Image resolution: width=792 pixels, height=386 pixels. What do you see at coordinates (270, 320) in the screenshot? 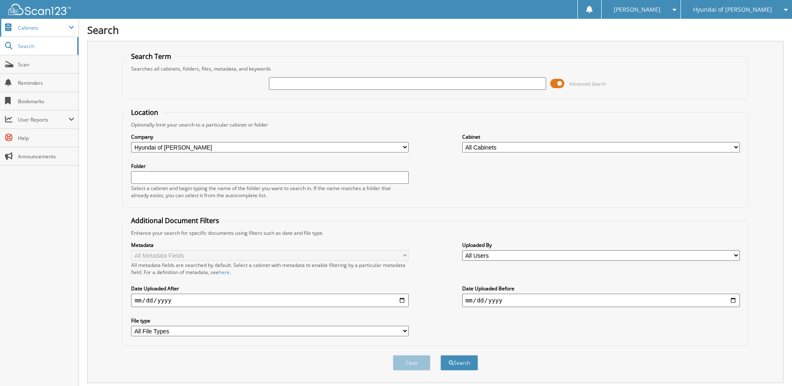
I see `label: File type` at bounding box center [270, 320].